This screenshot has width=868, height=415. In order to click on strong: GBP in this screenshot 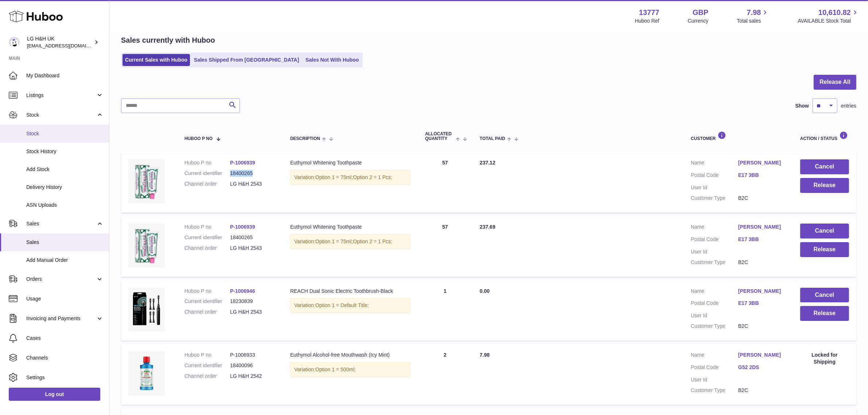, I will do `click(700, 13)`.